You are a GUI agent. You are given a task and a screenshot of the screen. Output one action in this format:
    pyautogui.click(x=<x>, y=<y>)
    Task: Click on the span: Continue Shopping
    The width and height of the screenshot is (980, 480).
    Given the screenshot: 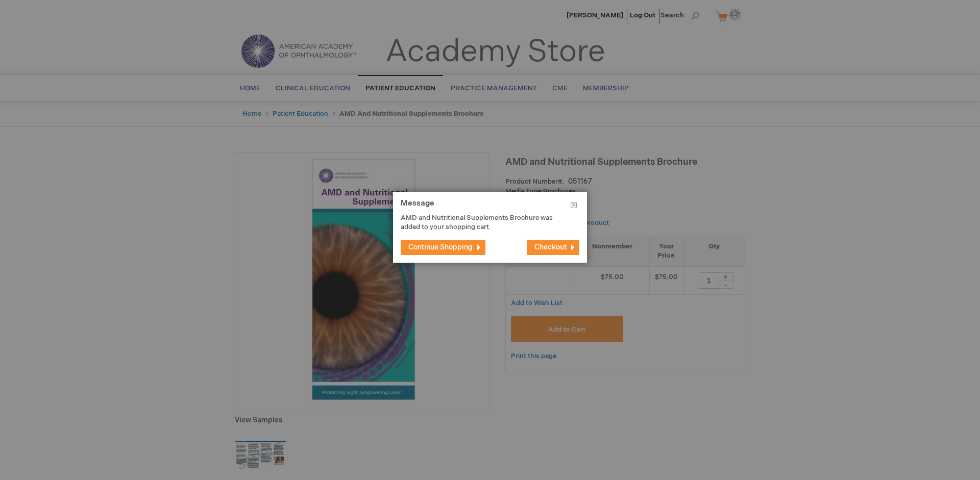 What is the action you would take?
    pyautogui.click(x=440, y=247)
    